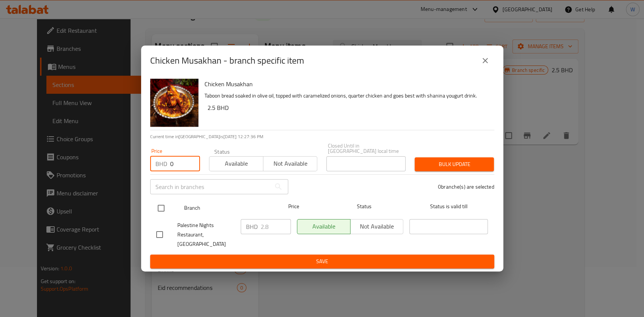 The height and width of the screenshot is (317, 644). Describe the element at coordinates (290, 164) in the screenshot. I see `span: Not available` at that location.